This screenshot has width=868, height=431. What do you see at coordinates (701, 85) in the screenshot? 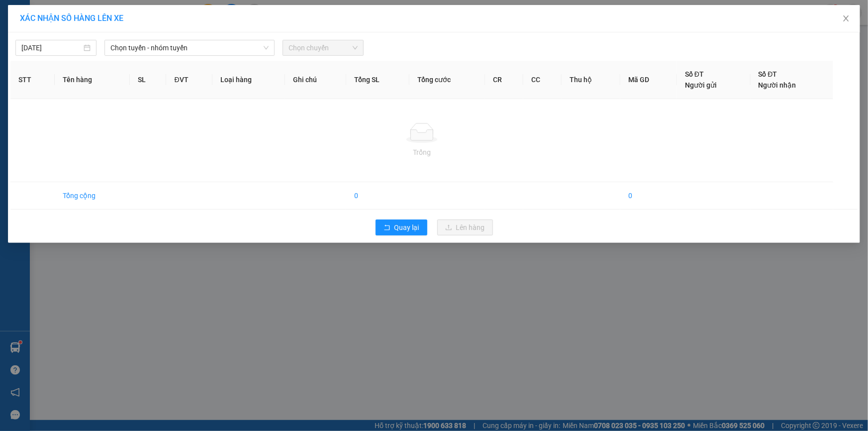
I see `span: Người gửi` at bounding box center [701, 85].